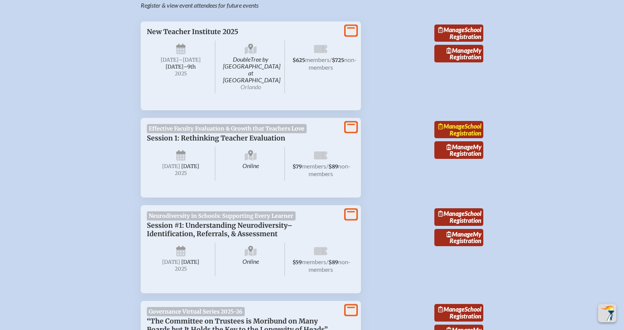  What do you see at coordinates (299, 60) in the screenshot?
I see `span: $625` at bounding box center [299, 60].